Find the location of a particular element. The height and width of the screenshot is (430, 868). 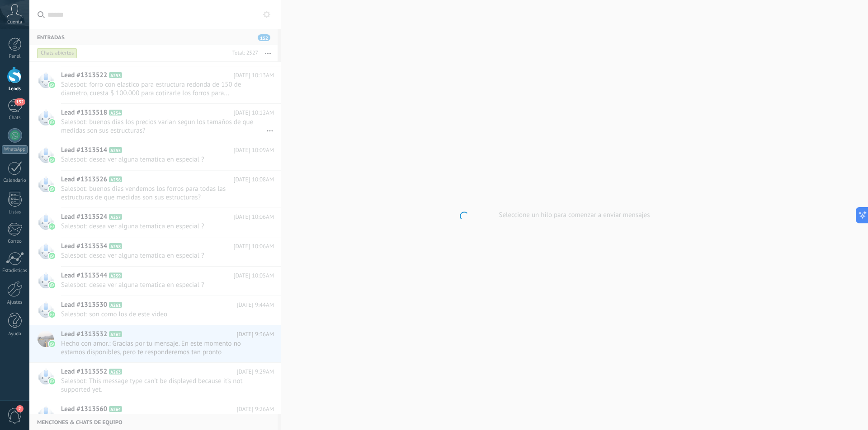

span: 152 is located at coordinates (19, 102).